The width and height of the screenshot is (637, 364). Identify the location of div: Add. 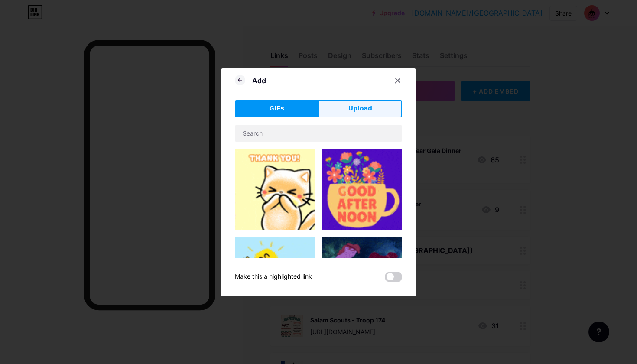
(259, 80).